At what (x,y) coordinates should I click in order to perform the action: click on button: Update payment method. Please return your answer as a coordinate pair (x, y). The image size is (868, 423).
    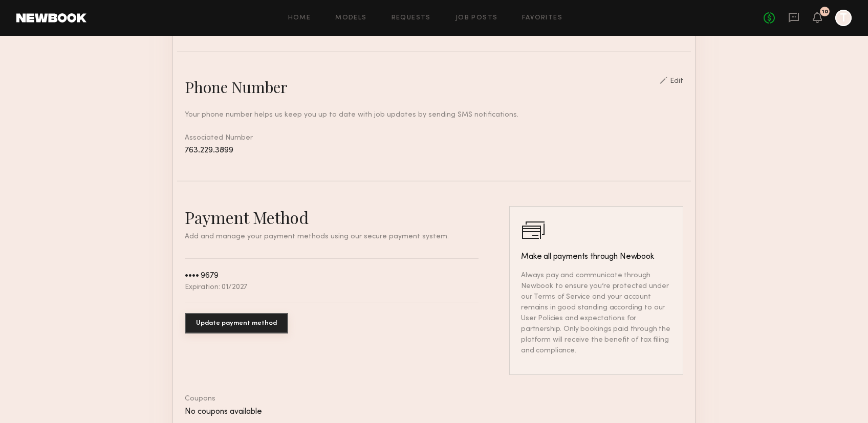
    Looking at the image, I should click on (236, 323).